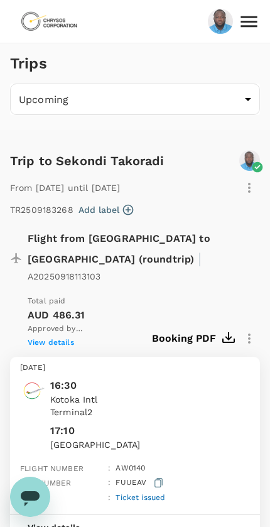  I want to click on span: Total paid, so click(46, 301).